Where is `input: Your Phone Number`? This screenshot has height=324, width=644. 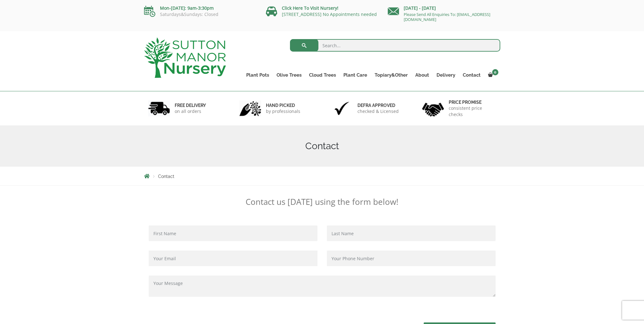
input: Your Phone Number is located at coordinates (411, 258).